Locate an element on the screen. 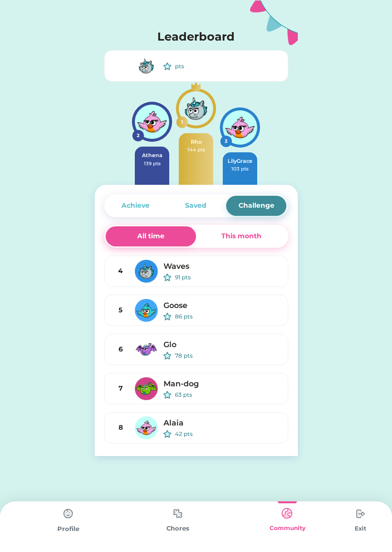 The height and width of the screenshot is (552, 392). div: All time is located at coordinates (151, 236).